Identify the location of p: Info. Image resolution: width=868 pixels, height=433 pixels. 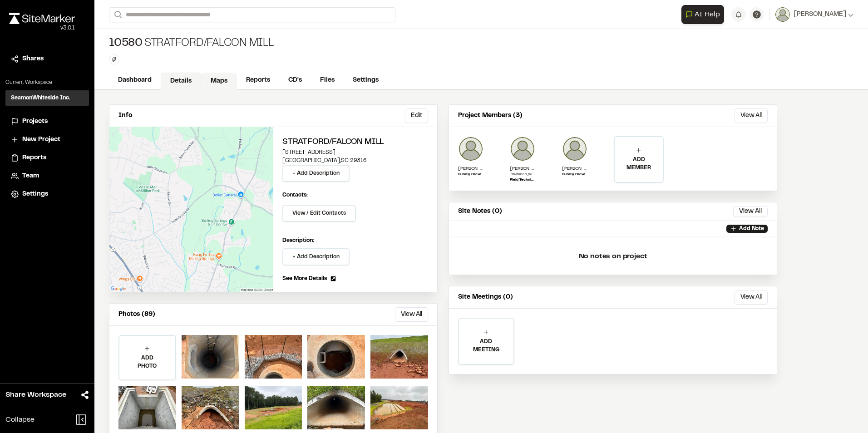
(125, 116).